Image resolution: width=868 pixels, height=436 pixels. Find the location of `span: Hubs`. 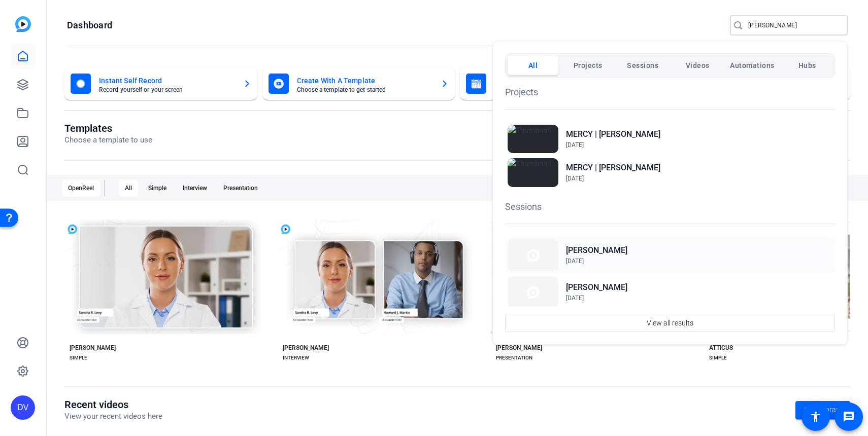

span: Hubs is located at coordinates (807, 65).